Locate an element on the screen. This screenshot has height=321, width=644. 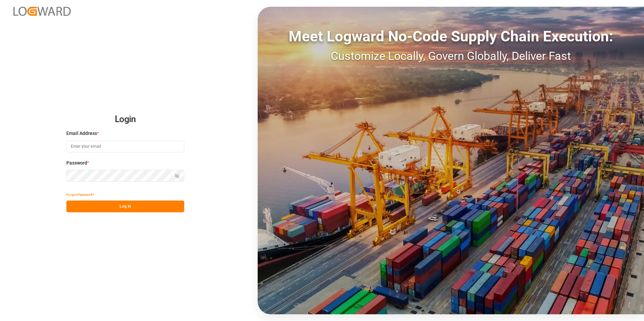
div: Customize Locally, Govern Globally, Deliver Fast is located at coordinates (451, 56).